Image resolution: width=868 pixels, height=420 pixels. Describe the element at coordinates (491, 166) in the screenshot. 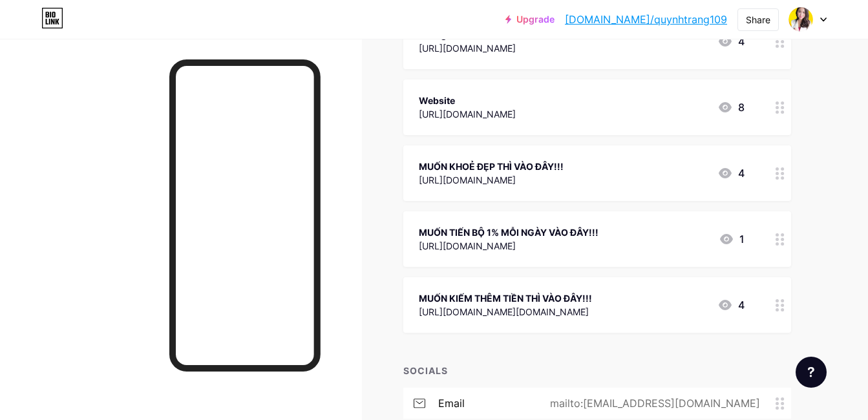

I see `div: MUỐN KHOẺ ĐẸP THÌ VÀO ĐÂY!!!` at that location.